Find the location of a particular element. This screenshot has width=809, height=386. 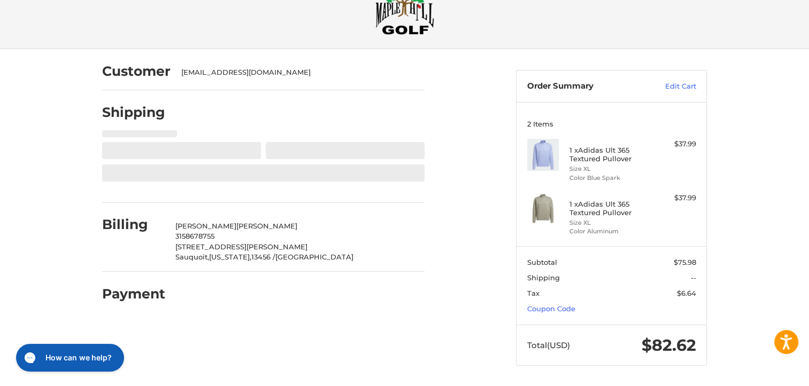

li: Color Aluminum is located at coordinates (610, 231).